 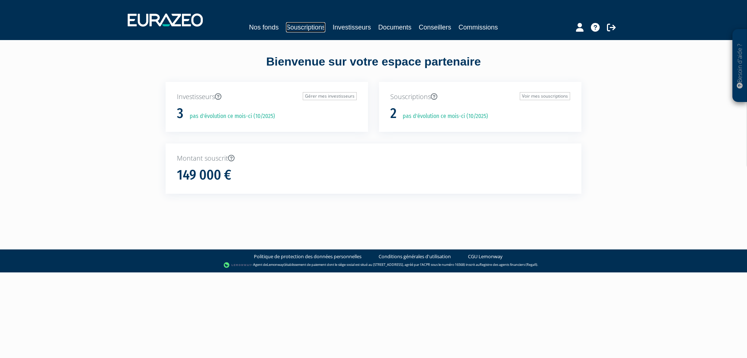 What do you see at coordinates (264, 27) in the screenshot?
I see `a: Nos fonds` at bounding box center [264, 27].